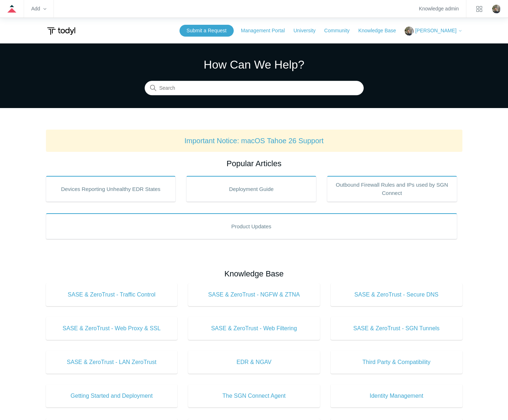 This screenshot has width=508, height=420. What do you see at coordinates (61, 31) in the screenshot?
I see `img: Todyl Support Center Help Center home page` at bounding box center [61, 31].